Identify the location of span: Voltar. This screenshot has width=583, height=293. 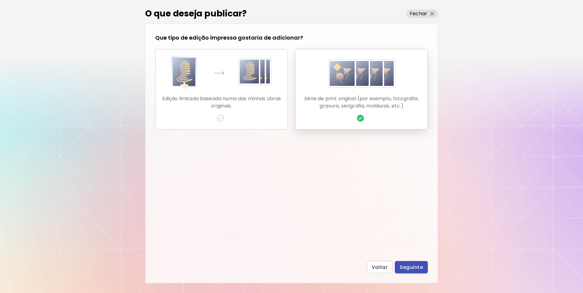
(380, 268).